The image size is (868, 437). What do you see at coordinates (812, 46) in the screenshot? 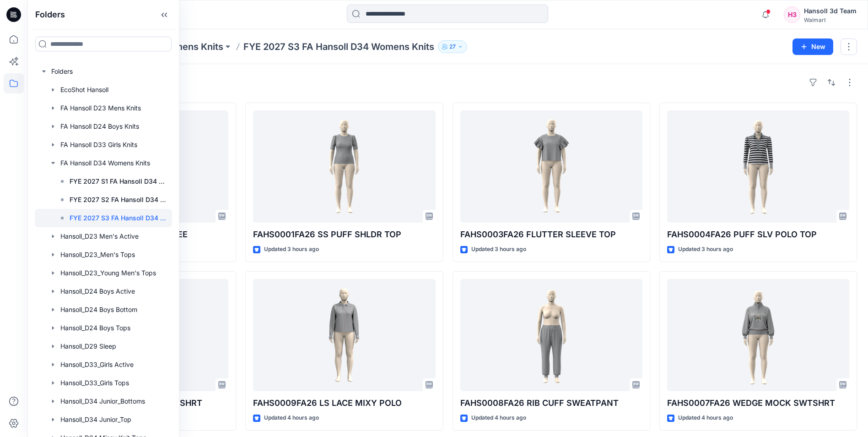
I see `button: New` at bounding box center [812, 46].